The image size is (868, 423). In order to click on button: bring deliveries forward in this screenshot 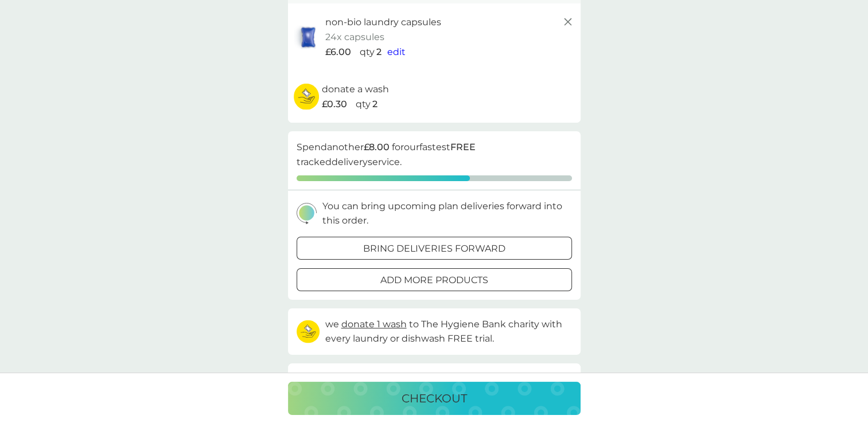, I will do `click(434, 248)`.